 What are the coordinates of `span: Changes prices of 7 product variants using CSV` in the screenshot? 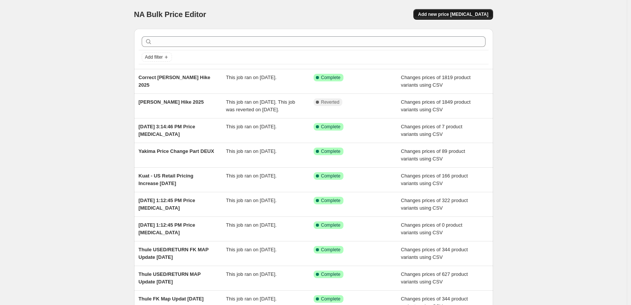 It's located at (431, 130).